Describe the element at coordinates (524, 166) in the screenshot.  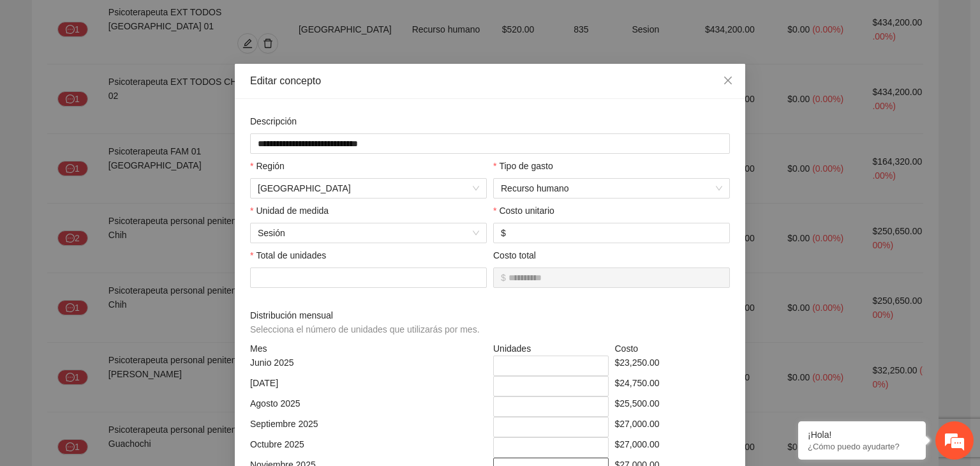
I see `label: Tipo de gasto` at that location.